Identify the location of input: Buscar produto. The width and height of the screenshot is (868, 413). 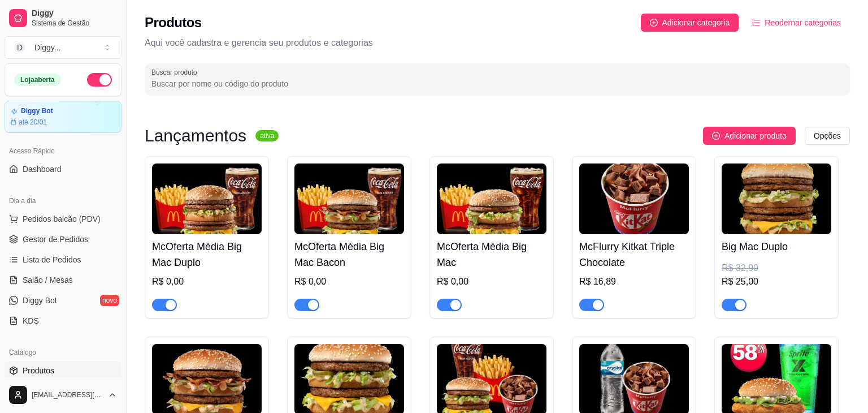
(497, 84).